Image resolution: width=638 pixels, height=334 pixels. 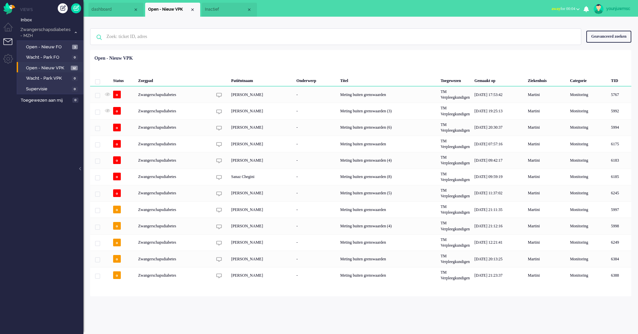 I want to click on div: Open - Nieuw VPK, so click(x=113, y=58).